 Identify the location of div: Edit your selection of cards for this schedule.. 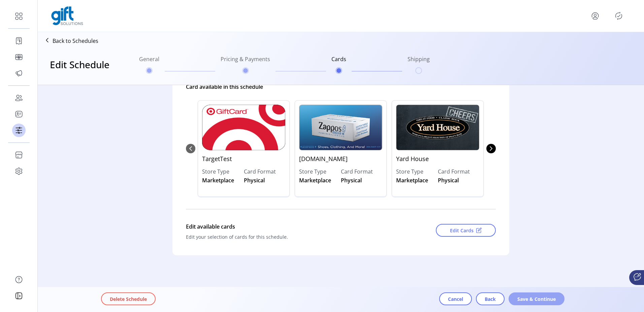
(296, 236).